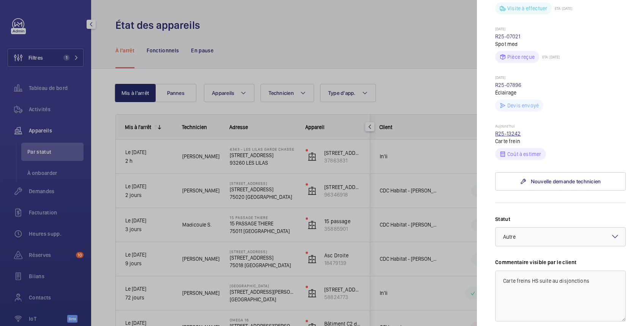  What do you see at coordinates (521, 57) in the screenshot?
I see `p: Pièce reçue` at bounding box center [521, 57].